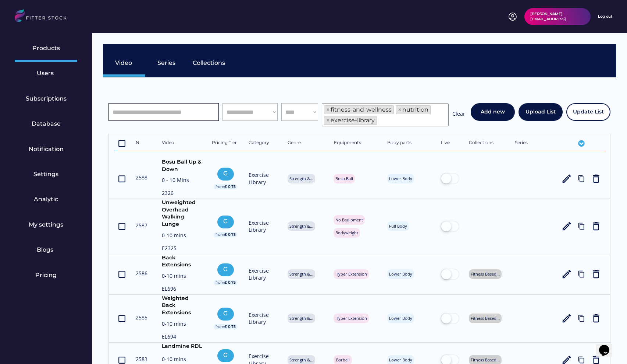 The width and height of the screenshot is (627, 364). What do you see at coordinates (541, 112) in the screenshot?
I see `button: Upload List` at bounding box center [541, 112].